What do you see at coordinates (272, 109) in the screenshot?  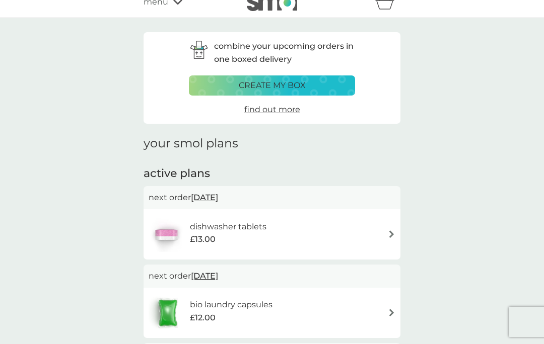 I see `span: find out more` at bounding box center [272, 109].